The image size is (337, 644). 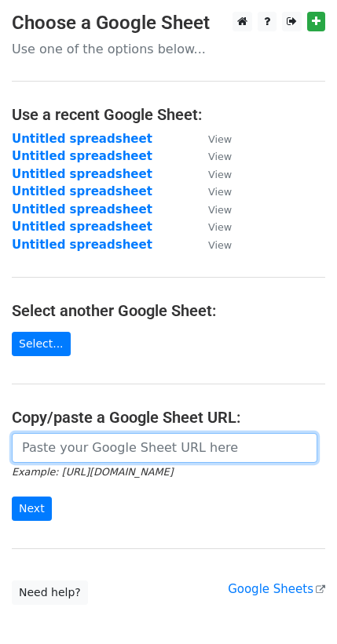 What do you see at coordinates (41, 344) in the screenshot?
I see `a: Select...` at bounding box center [41, 344].